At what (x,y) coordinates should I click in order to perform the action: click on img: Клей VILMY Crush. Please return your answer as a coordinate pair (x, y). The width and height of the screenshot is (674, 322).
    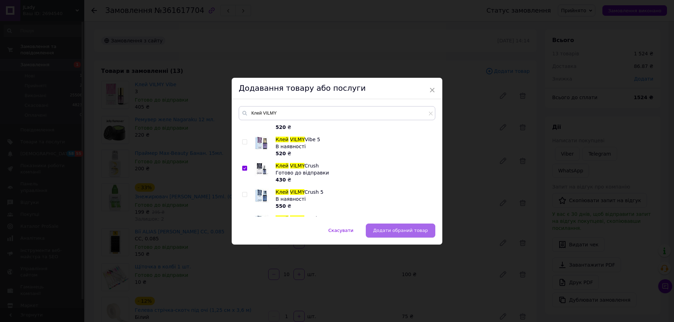
    Looking at the image, I should click on (261, 169).